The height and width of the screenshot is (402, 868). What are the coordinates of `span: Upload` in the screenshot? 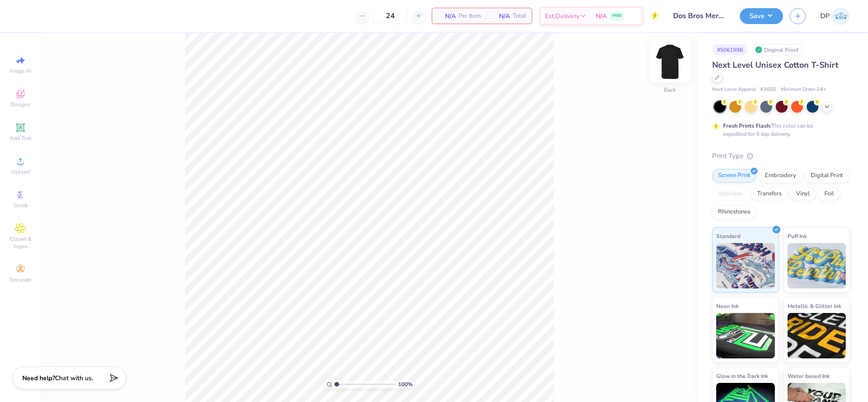 It's located at (20, 172).